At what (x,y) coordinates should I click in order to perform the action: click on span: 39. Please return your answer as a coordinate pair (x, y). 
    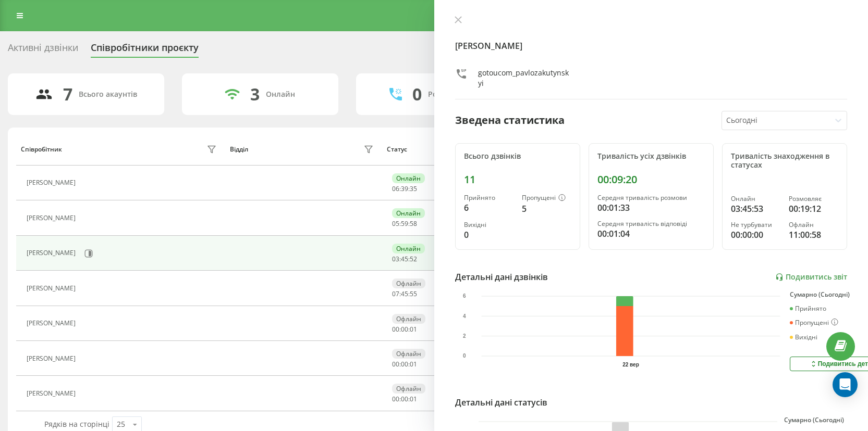
    Looking at the image, I should click on (405, 189).